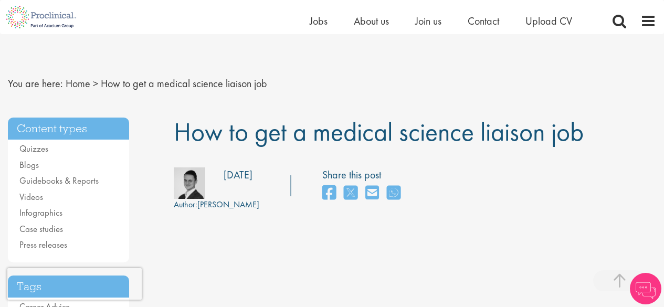  I want to click on a: Jobs, so click(319, 21).